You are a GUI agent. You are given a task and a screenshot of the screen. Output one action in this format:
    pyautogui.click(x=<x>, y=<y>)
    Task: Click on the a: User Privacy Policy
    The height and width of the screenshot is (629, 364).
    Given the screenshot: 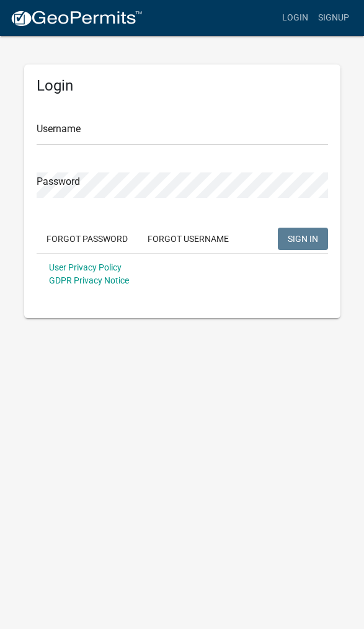 What is the action you would take?
    pyautogui.click(x=85, y=268)
    